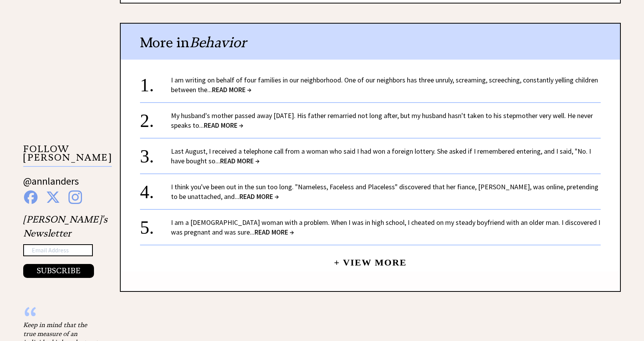 The width and height of the screenshot is (644, 341). I want to click on div: 1., so click(155, 82).